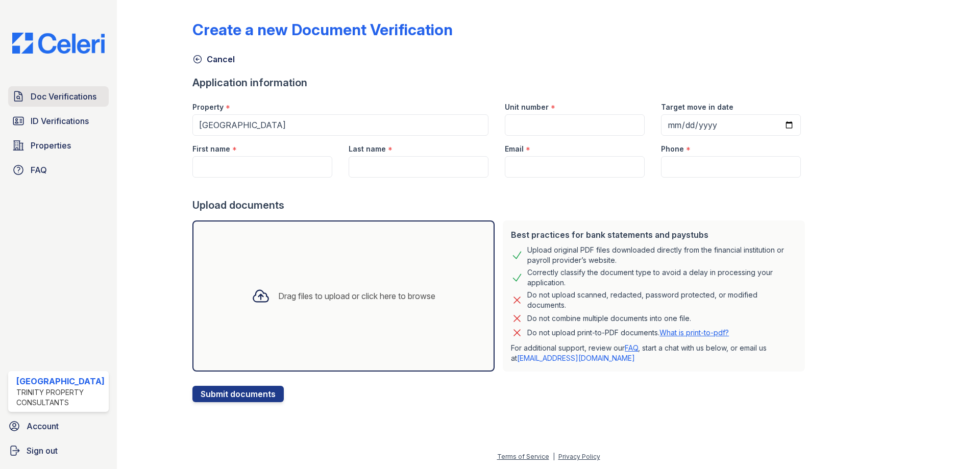 Image resolution: width=980 pixels, height=469 pixels. Describe the element at coordinates (213, 59) in the screenshot. I see `a: Cancel` at that location.